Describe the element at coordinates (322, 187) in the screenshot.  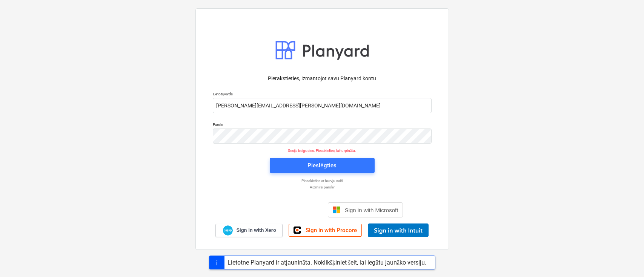
I see `a: Aizmirsi paroli?` at that location.